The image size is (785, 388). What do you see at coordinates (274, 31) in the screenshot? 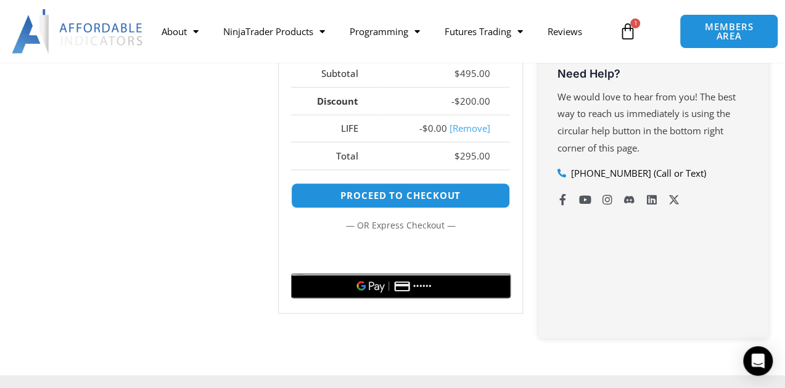
I see `a: NinjaTrader Products` at bounding box center [274, 31].